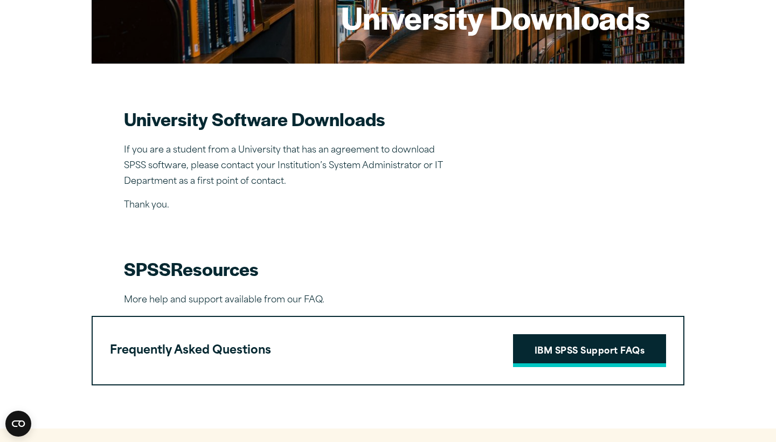 The height and width of the screenshot is (442, 776). Describe the element at coordinates (589, 351) in the screenshot. I see `a: IBM SPSS Support FAQs` at that location.